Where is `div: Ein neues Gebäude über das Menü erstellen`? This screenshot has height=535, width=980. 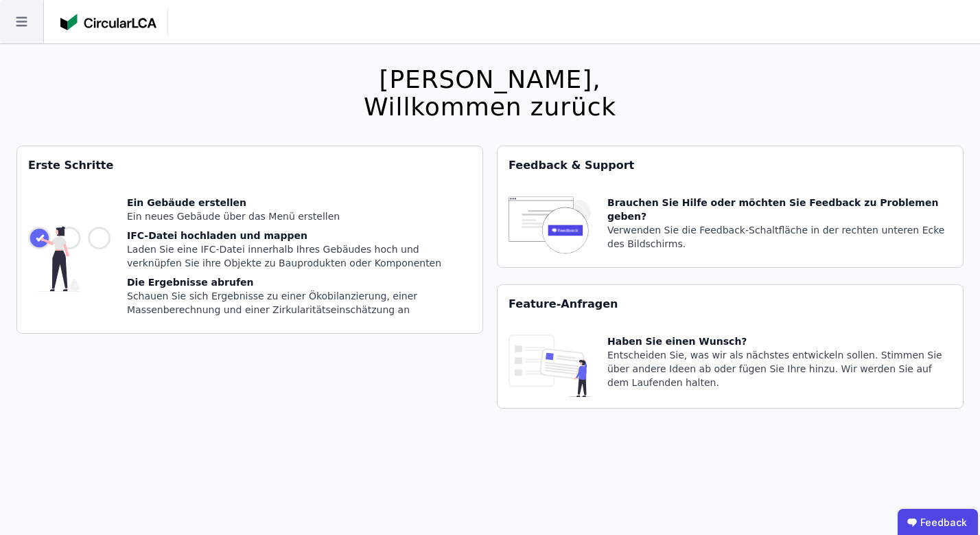 div: Ein neues Gebäude über das Menü erstellen is located at coordinates (299, 217).